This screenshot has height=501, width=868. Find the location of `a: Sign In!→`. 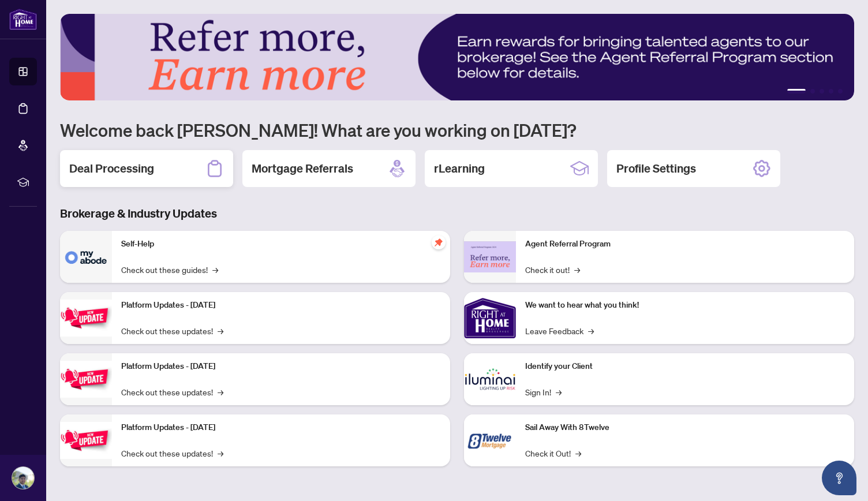

a: Sign In!→ is located at coordinates (543, 392).